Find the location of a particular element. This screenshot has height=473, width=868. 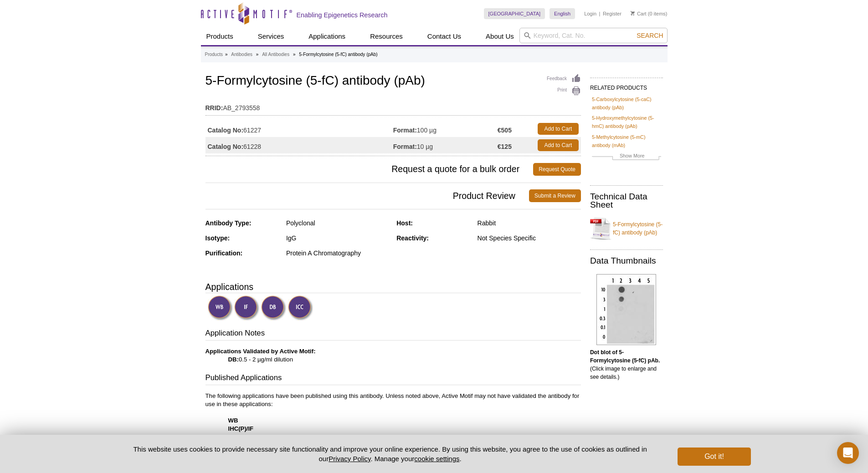

li: (0 items) is located at coordinates (648, 13).